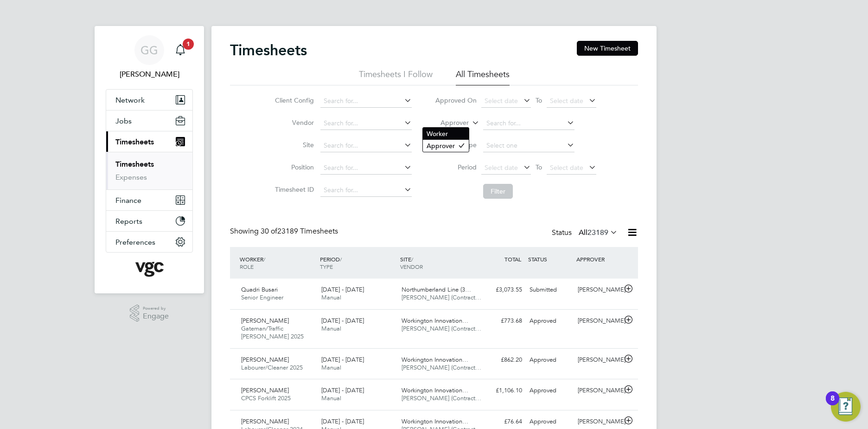  What do you see at coordinates (149, 200) in the screenshot?
I see `button: Finance` at bounding box center [149, 200].